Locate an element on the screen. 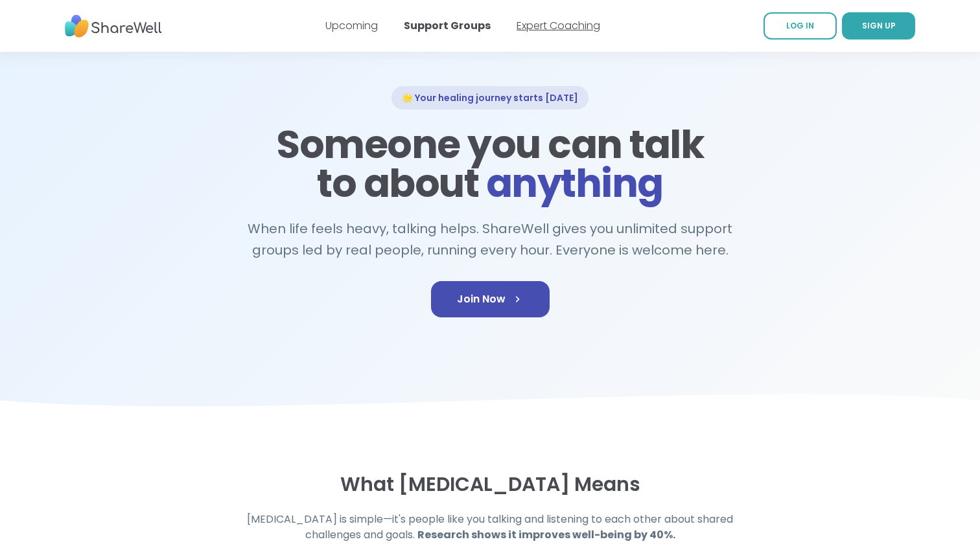  a: Join Now is located at coordinates (490, 299).